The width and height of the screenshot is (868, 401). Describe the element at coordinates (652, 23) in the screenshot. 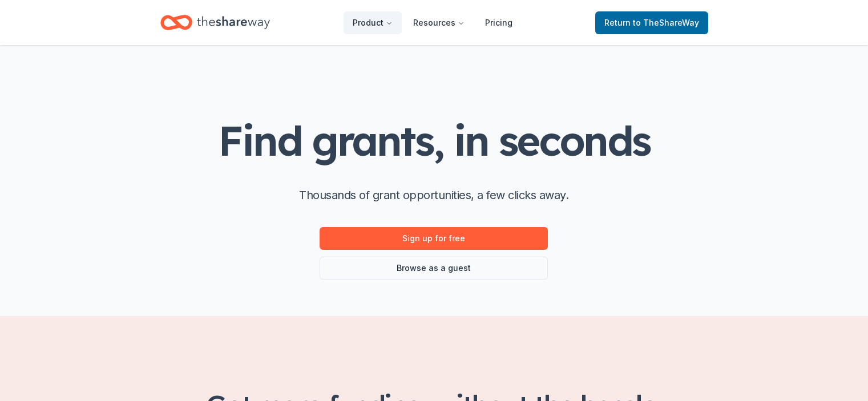

I see `span: Return` at that location.